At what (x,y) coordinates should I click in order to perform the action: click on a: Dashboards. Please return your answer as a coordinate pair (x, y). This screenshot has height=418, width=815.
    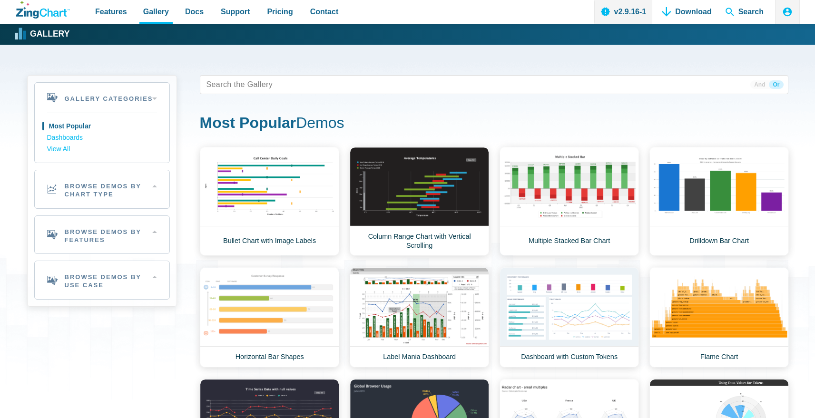
    Looking at the image, I should click on (102, 138).